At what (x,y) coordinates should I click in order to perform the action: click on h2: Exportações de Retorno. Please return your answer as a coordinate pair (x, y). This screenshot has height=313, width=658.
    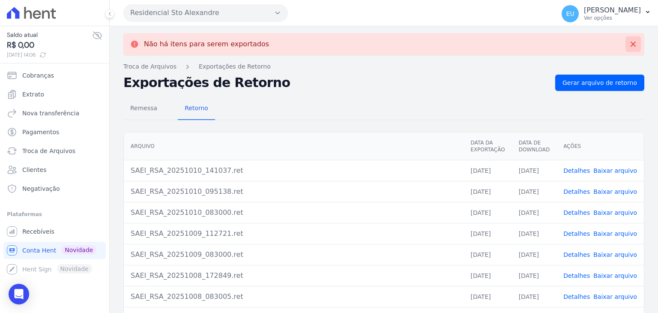
    Looking at the image, I should click on (336, 83).